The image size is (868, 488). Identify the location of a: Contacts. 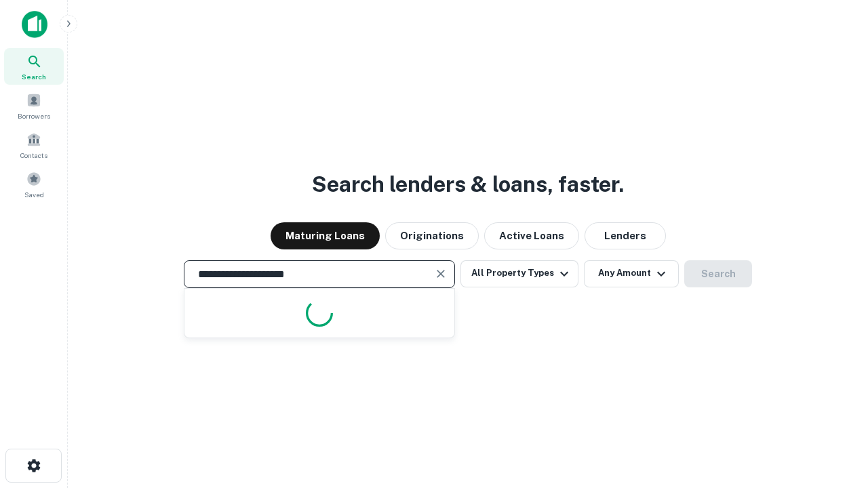
(34, 145).